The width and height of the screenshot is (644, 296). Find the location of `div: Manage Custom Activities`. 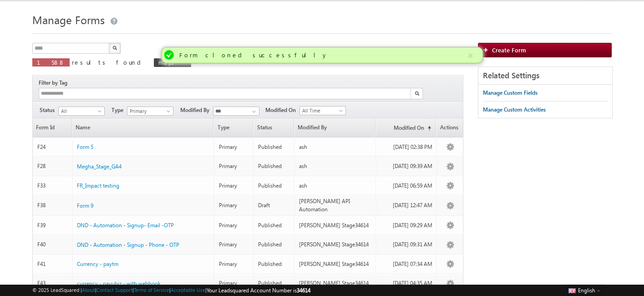

div: Manage Custom Activities is located at coordinates (514, 110).